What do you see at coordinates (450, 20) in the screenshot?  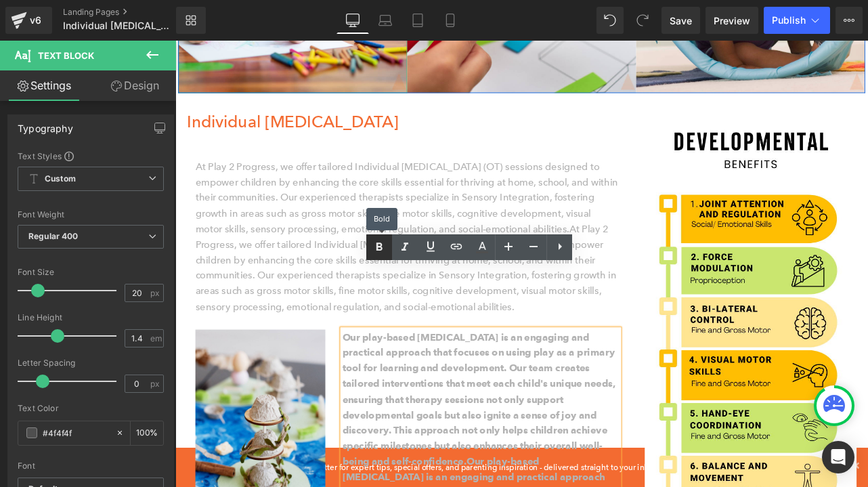 I see `a: Mobile` at bounding box center [450, 20].